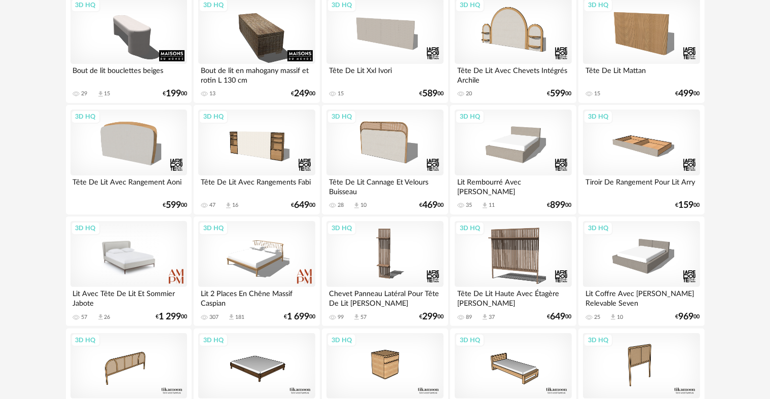 This screenshot has height=399, width=770. I want to click on a: 3D HQ Lit 2 Places En Chêne Massif Caspian 307 Download icon 181 €1 69900, so click(257, 271).